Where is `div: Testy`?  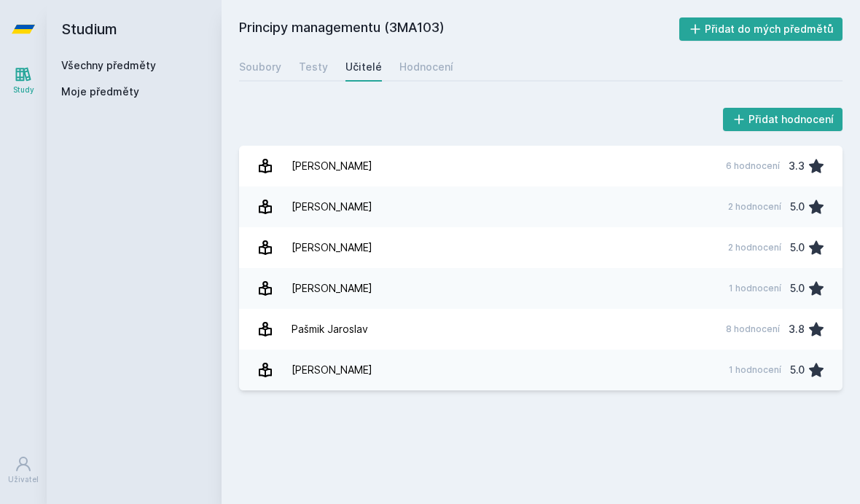 div: Testy is located at coordinates (313, 67).